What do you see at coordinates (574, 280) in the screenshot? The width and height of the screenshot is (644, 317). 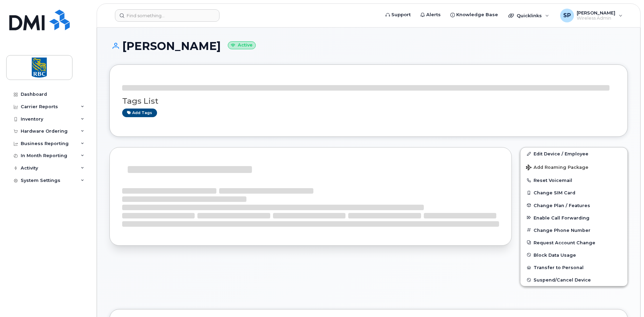 I see `button: Suspend/Cancel Device` at bounding box center [574, 280].